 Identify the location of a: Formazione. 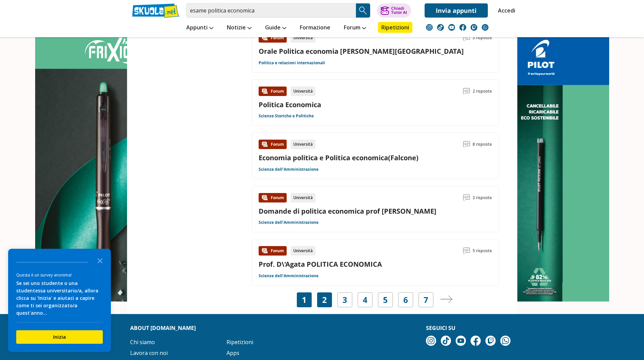
(315, 28).